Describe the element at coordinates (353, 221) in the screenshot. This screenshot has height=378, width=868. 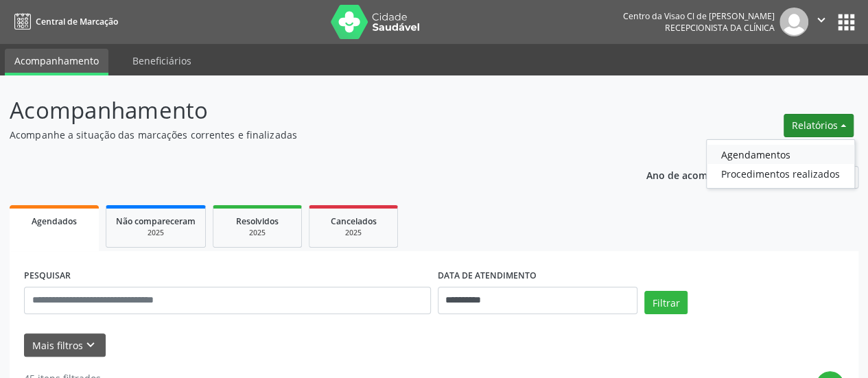
I see `span: Cancelados` at that location.